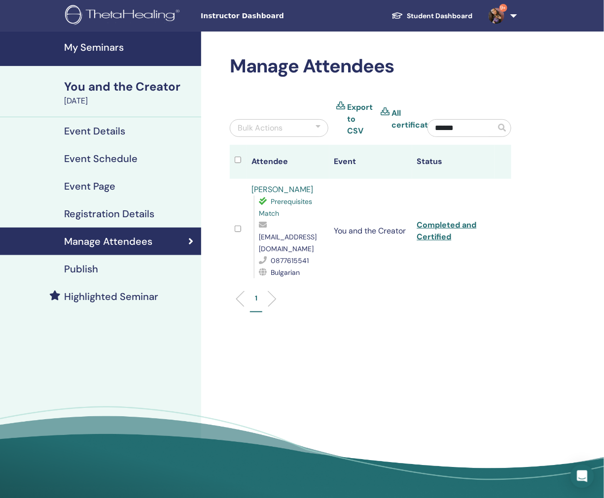 The width and height of the screenshot is (604, 498). I want to click on h4: Manage Attendees, so click(108, 242).